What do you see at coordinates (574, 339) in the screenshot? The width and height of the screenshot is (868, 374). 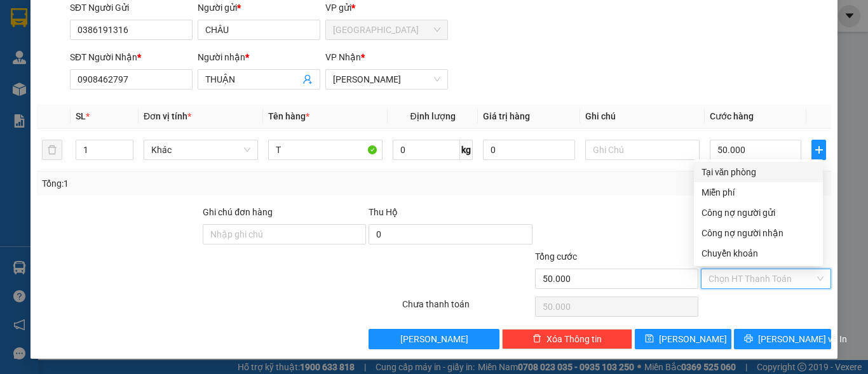 I see `span: Xóa Thông tin` at bounding box center [574, 339].